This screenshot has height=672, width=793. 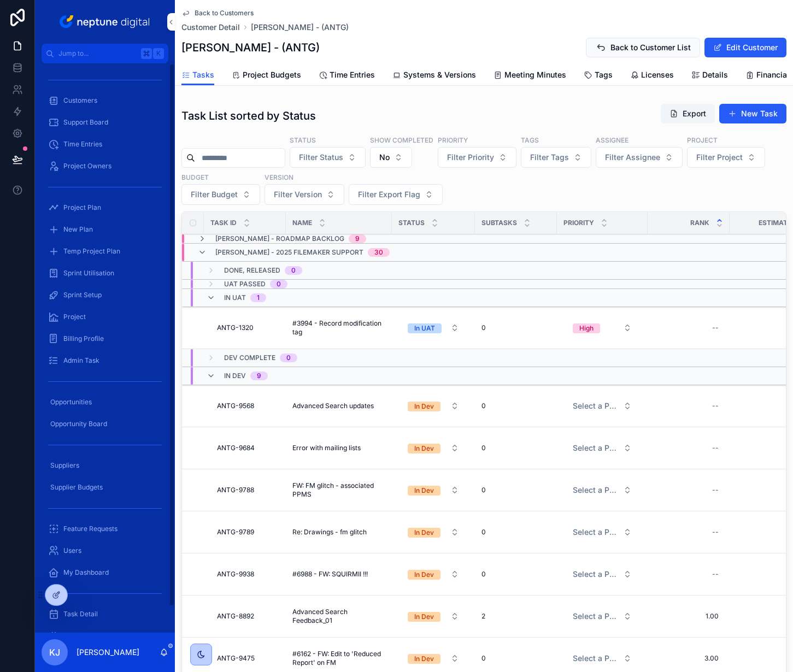 What do you see at coordinates (339, 448) in the screenshot?
I see `a: Error with mailing lists` at bounding box center [339, 448].